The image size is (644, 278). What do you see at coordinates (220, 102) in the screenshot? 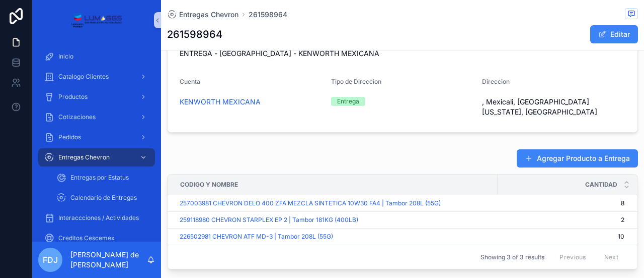
I see `a: KENWORTH MEXICANA` at bounding box center [220, 102].